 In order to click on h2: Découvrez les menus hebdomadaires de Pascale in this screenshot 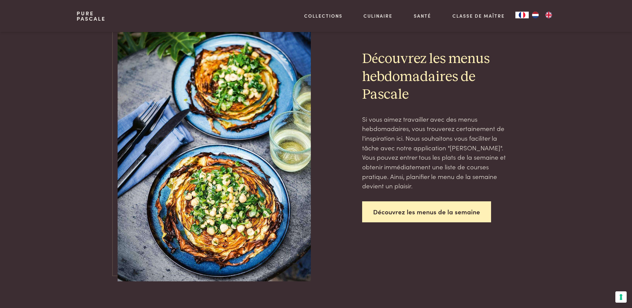, I will do `click(438, 77)`.